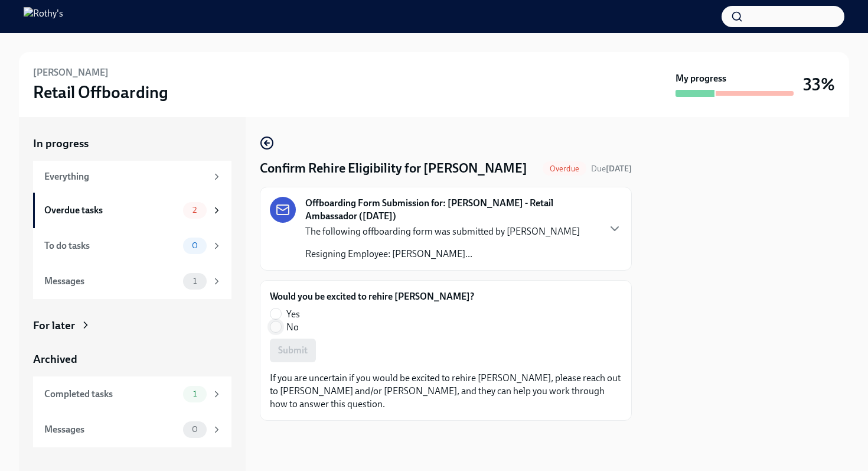  I want to click on span: Due, so click(611, 169).